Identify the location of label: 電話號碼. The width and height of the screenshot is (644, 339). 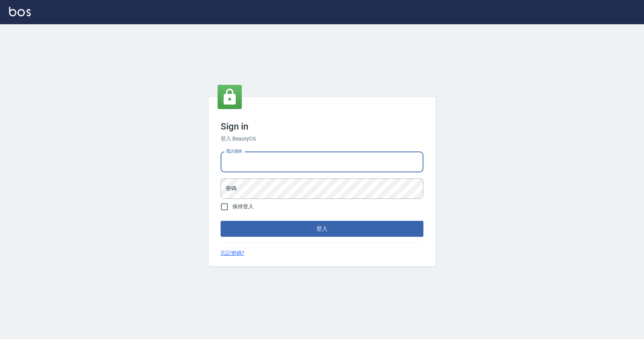
(234, 151).